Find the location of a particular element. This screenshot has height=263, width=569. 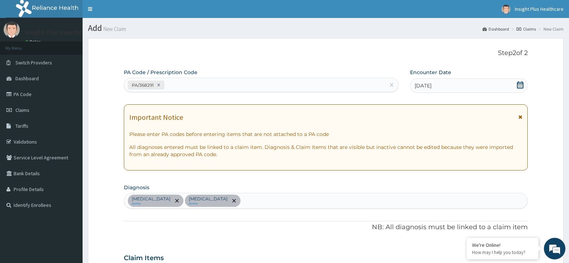

p: All diagnoses entered must be linked to a claim item. Diagnosis & Claim Items that are visible bu... is located at coordinates (326, 151).